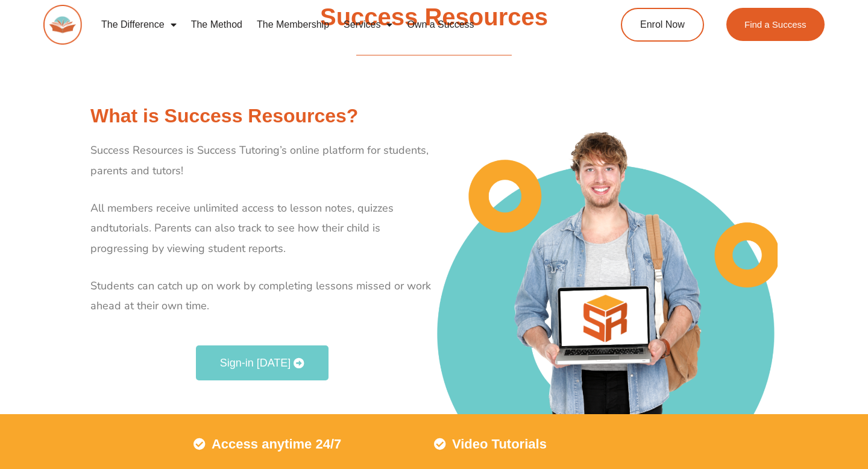 The image size is (868, 469). I want to click on span: Video Tutorials, so click(498, 444).